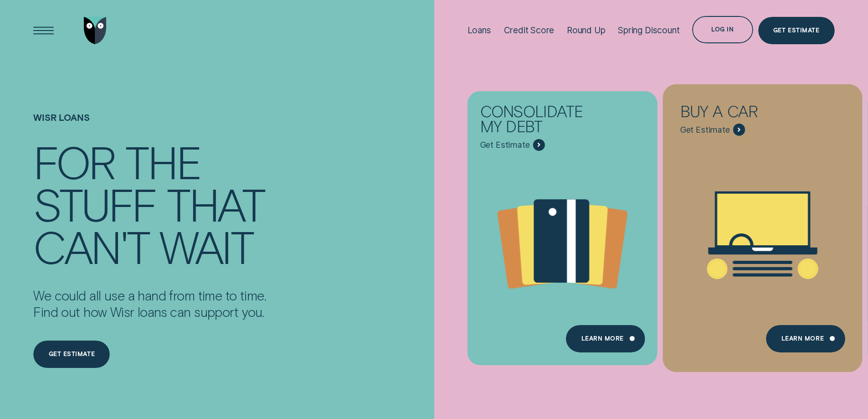 The height and width of the screenshot is (419, 868). I want to click on div: Spring Discount, so click(649, 30).